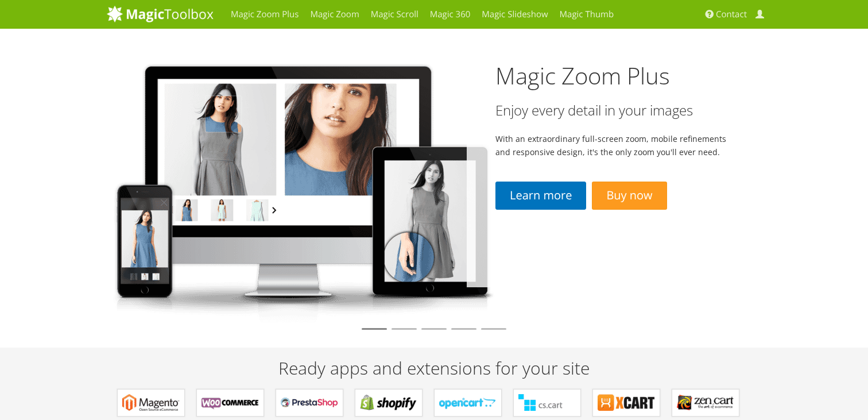 Image resolution: width=868 pixels, height=420 pixels. Describe the element at coordinates (302, 188) in the screenshot. I see `img: magiczoomplus2-tablet.png` at that location.